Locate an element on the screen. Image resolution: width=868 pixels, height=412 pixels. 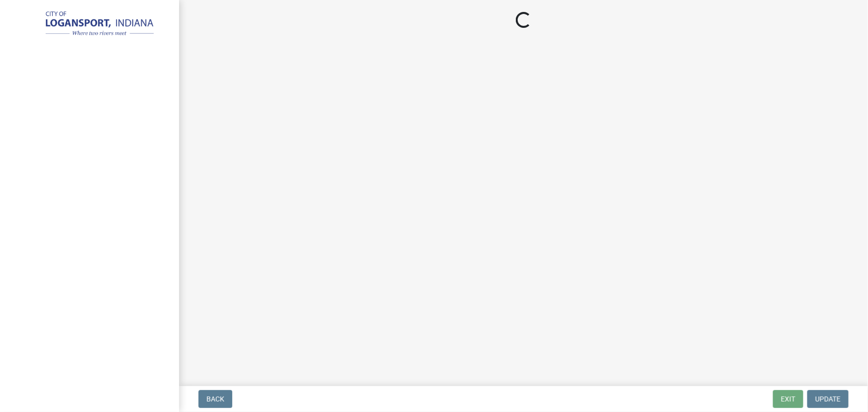
button: Update is located at coordinates (828, 399).